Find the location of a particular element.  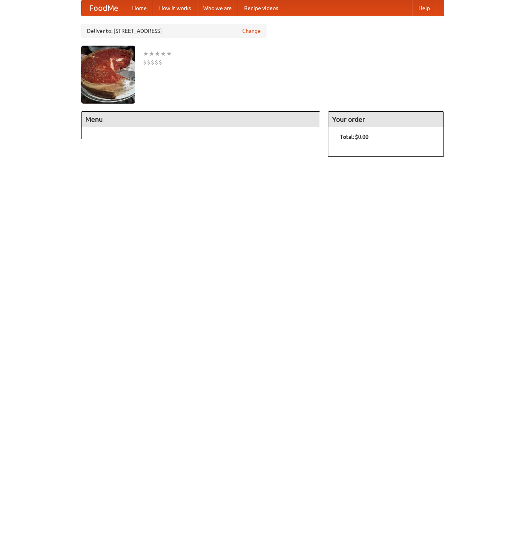

h4: Menu is located at coordinates (201, 119).